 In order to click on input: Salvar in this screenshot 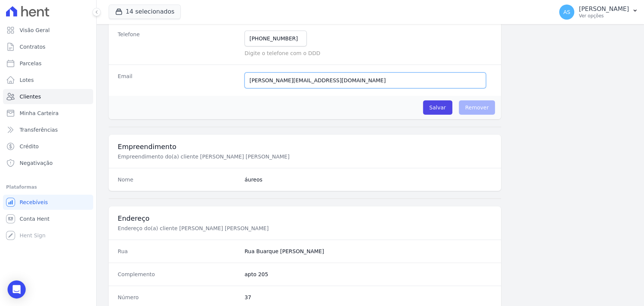, I will do `click(437, 107)`.